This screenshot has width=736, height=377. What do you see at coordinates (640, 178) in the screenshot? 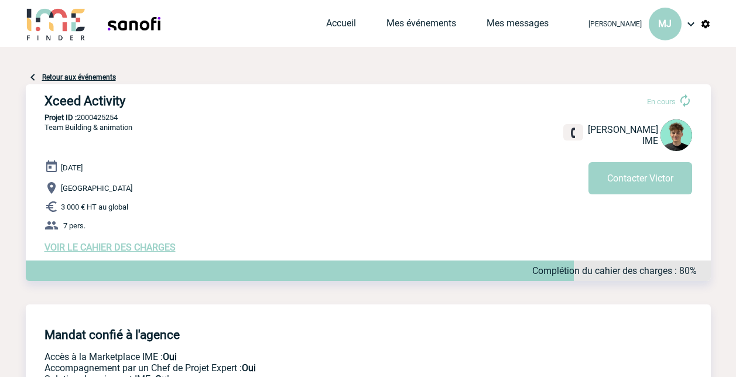
I see `button: Contacter Victor` at bounding box center [640, 178].